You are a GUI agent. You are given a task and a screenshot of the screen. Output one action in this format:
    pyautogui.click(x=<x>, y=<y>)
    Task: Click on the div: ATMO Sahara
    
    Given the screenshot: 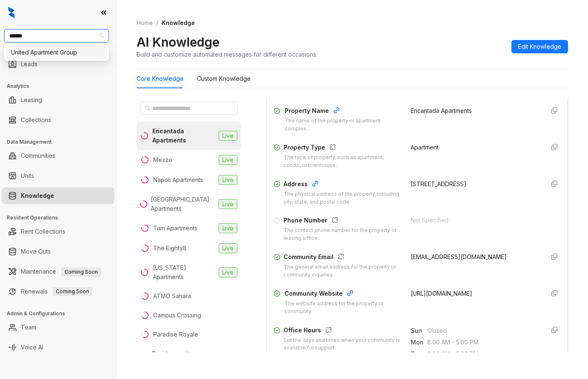 What is the action you would take?
    pyautogui.click(x=172, y=296)
    